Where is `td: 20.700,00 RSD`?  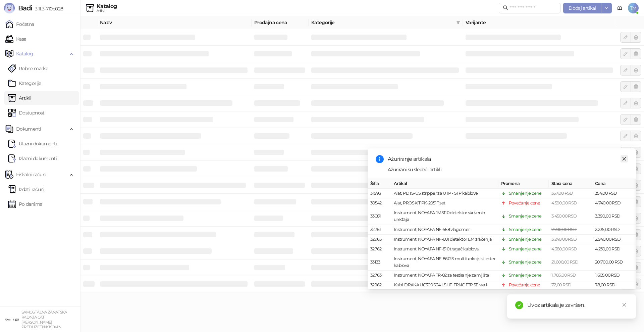
td: 20.700,00 RSD is located at coordinates (614, 262).